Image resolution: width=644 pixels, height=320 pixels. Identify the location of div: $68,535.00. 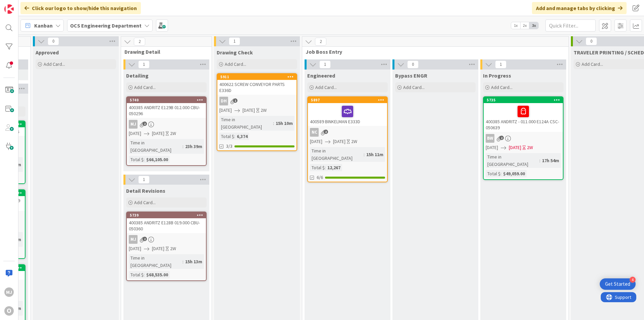
(157, 274).